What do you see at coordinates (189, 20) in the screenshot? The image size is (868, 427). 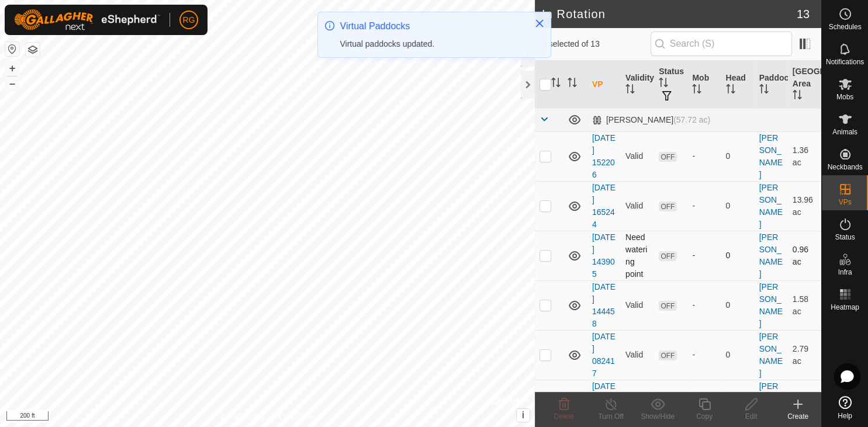 I see `span: RG` at bounding box center [189, 20].